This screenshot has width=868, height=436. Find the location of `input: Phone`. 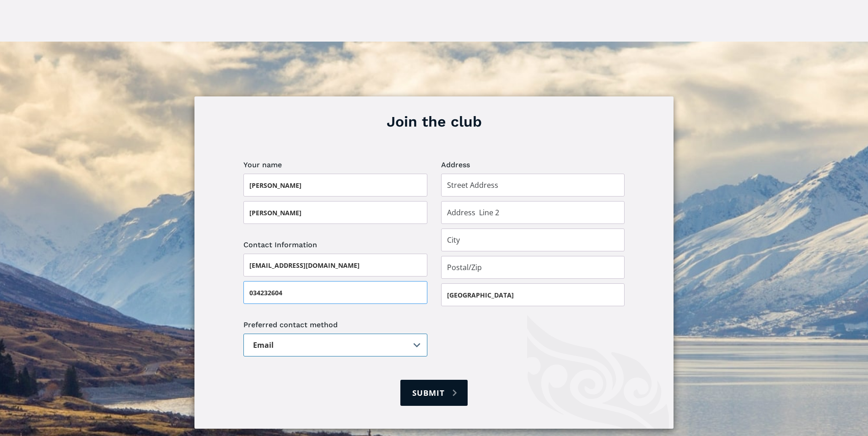

input: Phone is located at coordinates (335, 293).